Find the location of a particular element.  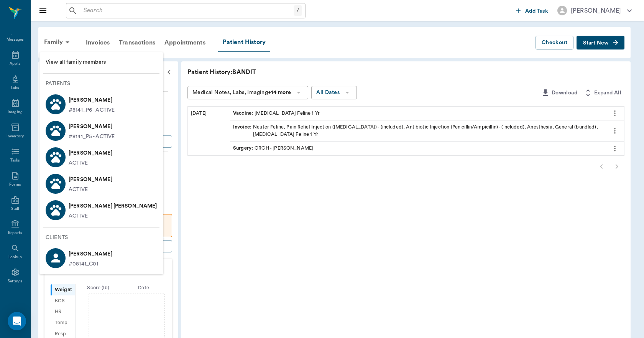

div: Open Intercom Messenger is located at coordinates (17, 321).